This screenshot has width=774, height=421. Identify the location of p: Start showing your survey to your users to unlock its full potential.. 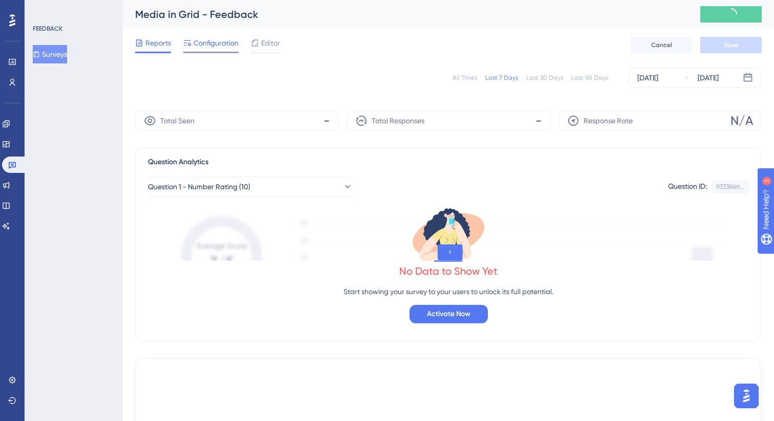
(448, 292).